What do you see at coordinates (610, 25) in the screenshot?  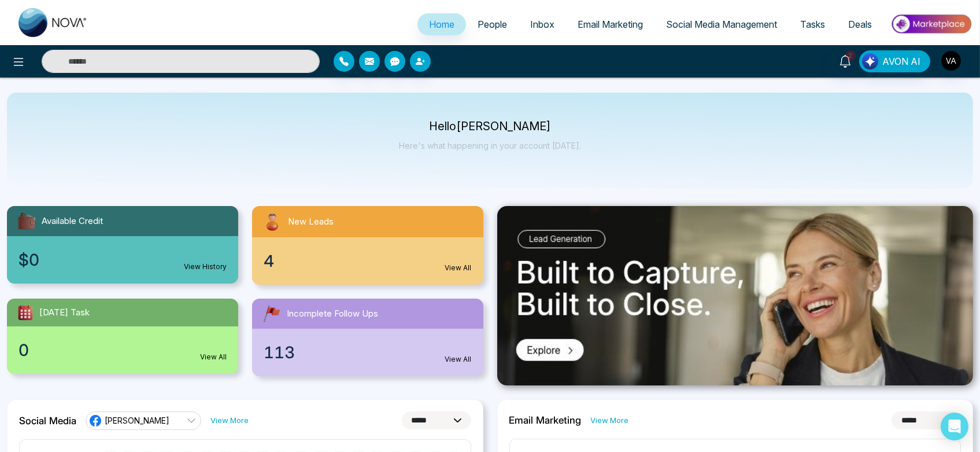 I see `a: Email Marketing` at bounding box center [610, 25].